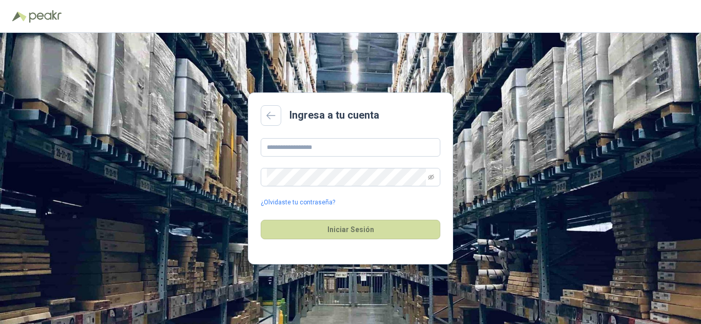 The image size is (701, 324). What do you see at coordinates (298, 202) in the screenshot?
I see `a: ¿Olvidaste tu contraseña?` at bounding box center [298, 202].